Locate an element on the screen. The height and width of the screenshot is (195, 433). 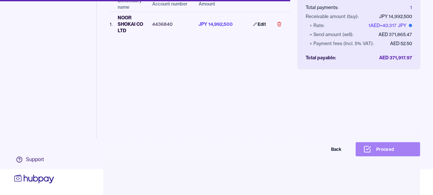
td: 1 . is located at coordinates (111, 24).